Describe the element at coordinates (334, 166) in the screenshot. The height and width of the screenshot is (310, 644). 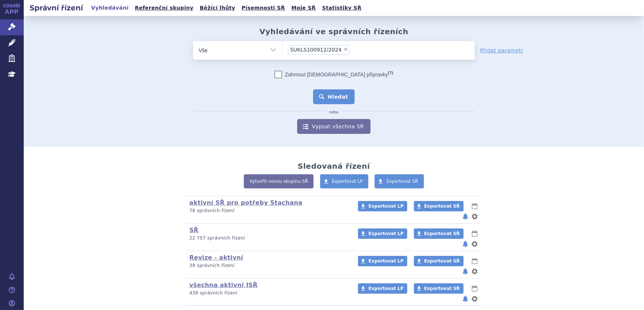
I see `h2: Sledovaná řízení` at that location.